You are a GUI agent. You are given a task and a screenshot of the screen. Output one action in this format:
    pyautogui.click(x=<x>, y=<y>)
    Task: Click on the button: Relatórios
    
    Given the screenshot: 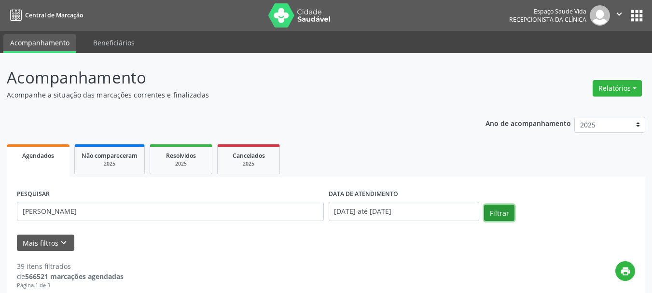 What is the action you would take?
    pyautogui.click(x=618, y=88)
    